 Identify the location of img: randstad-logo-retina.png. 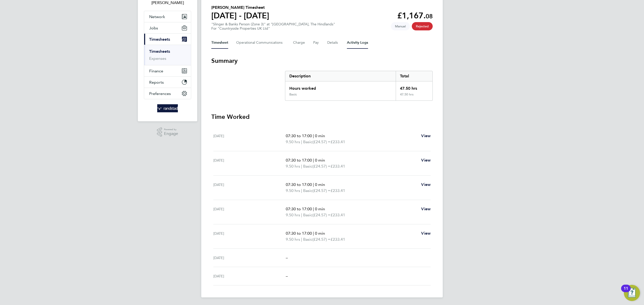
(168, 109).